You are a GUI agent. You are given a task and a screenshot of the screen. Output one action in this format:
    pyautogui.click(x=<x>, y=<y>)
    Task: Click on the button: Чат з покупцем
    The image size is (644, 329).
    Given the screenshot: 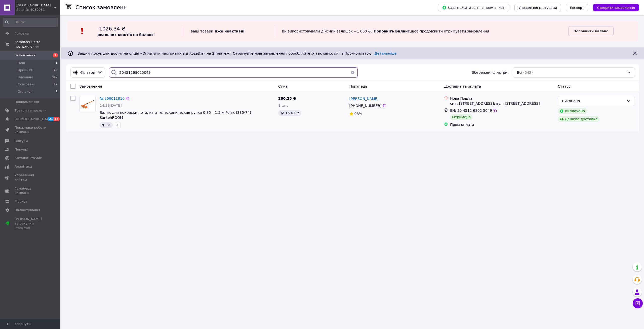 What is the action you would take?
    pyautogui.click(x=638, y=303)
    